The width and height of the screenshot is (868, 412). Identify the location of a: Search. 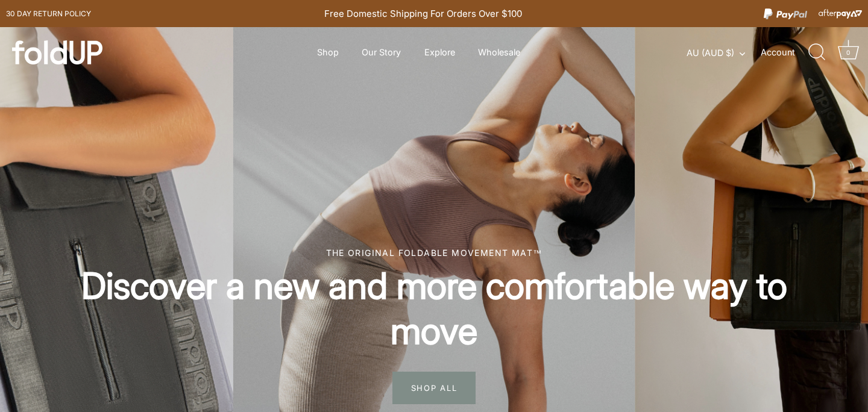
(816, 52).